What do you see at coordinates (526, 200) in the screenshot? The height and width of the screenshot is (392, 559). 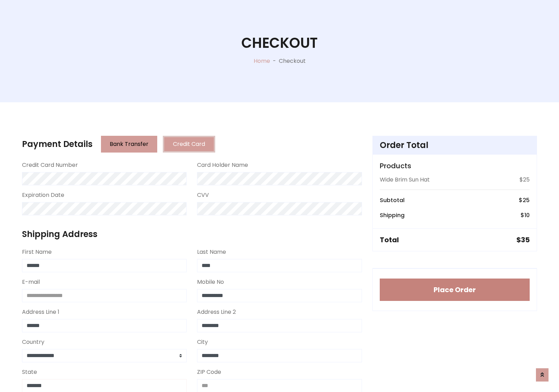 I see `span: 25` at bounding box center [526, 200].